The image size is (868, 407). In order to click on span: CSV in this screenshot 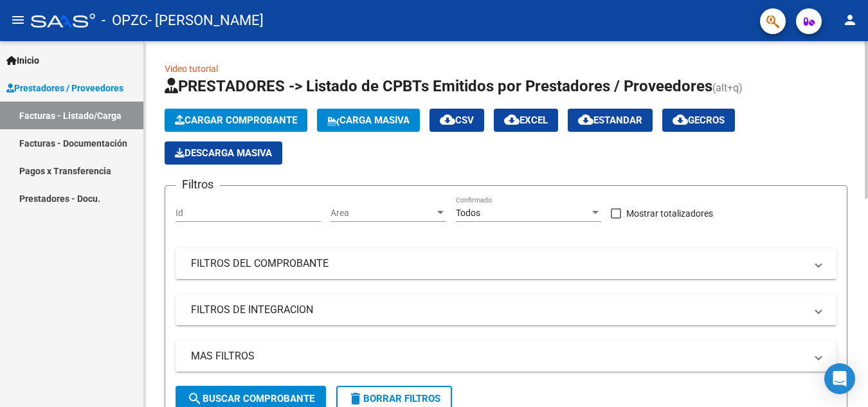, I will do `click(457, 120)`.